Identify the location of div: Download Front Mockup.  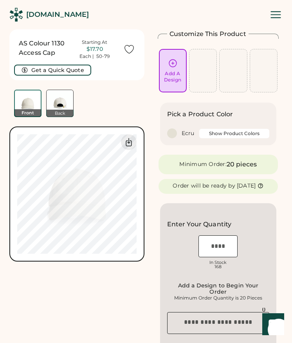
(129, 142).